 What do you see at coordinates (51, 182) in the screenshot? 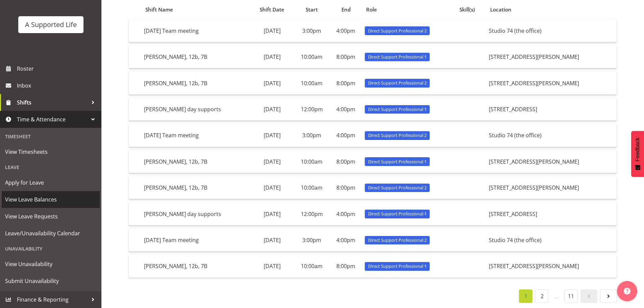
I see `a: Apply for Leave` at bounding box center [51, 182].